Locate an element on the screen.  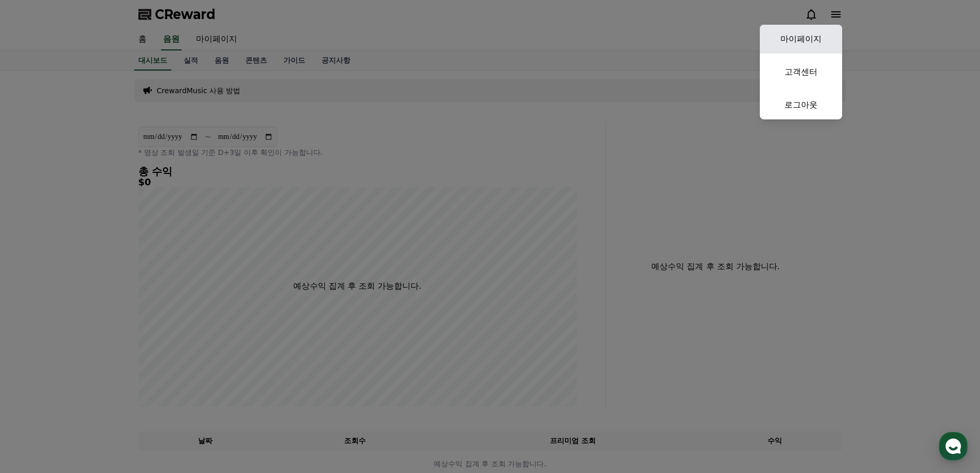
span: 대화 is located at coordinates (100, 347).